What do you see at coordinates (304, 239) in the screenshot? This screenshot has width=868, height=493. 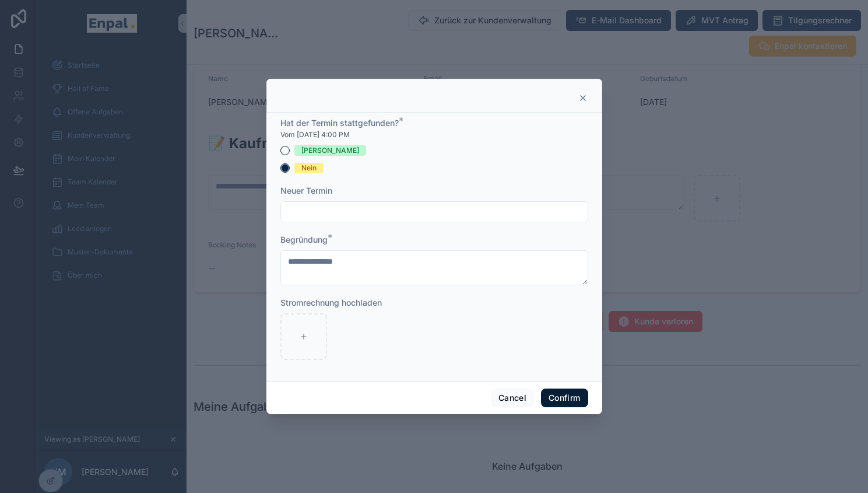 I see `span: Begründung` at bounding box center [304, 239].